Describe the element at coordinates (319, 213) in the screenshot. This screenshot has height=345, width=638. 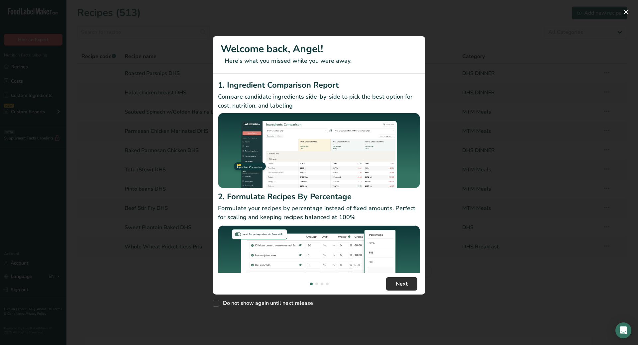
I see `p: Formulate your recipes by percentage instead of fixed amounts. Perfect for scaling and keeping re...` at that location.